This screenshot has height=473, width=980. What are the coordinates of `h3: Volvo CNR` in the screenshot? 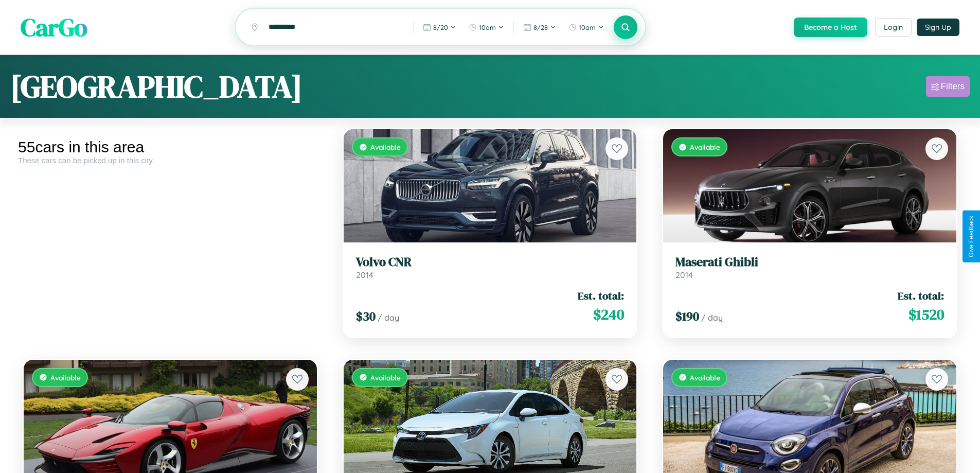 It's located at (490, 262).